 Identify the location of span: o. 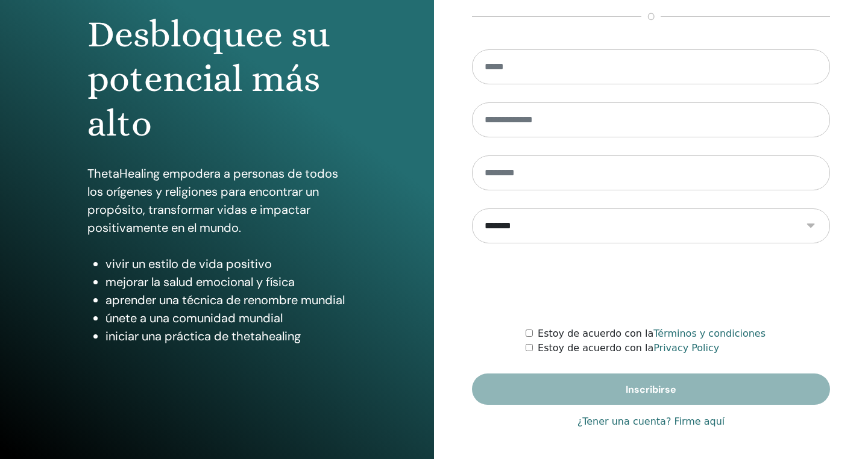
(651, 16).